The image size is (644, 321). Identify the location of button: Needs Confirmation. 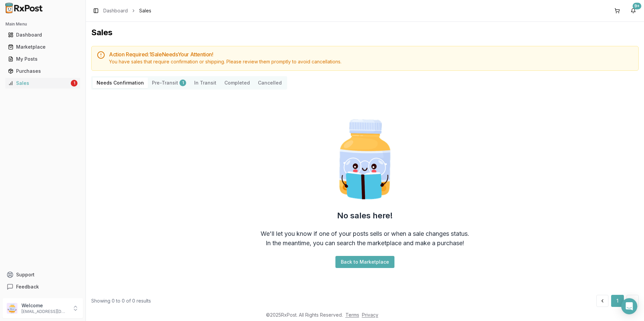
(120, 83).